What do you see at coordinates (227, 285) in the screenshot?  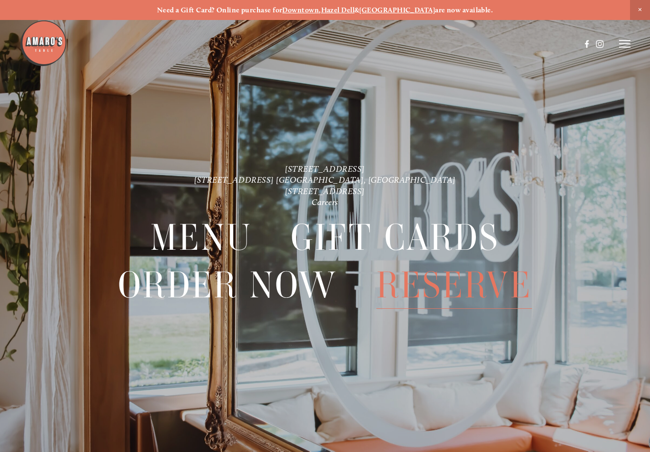 I see `a: Order Now` at bounding box center [227, 285].